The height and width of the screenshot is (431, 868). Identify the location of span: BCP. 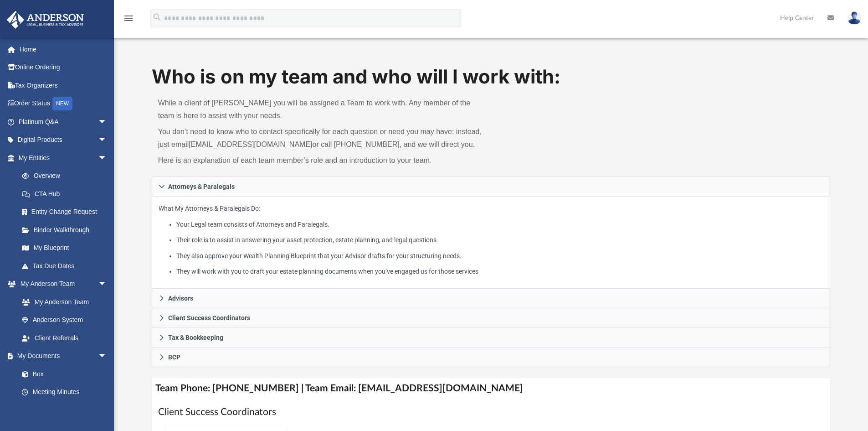
(174, 357).